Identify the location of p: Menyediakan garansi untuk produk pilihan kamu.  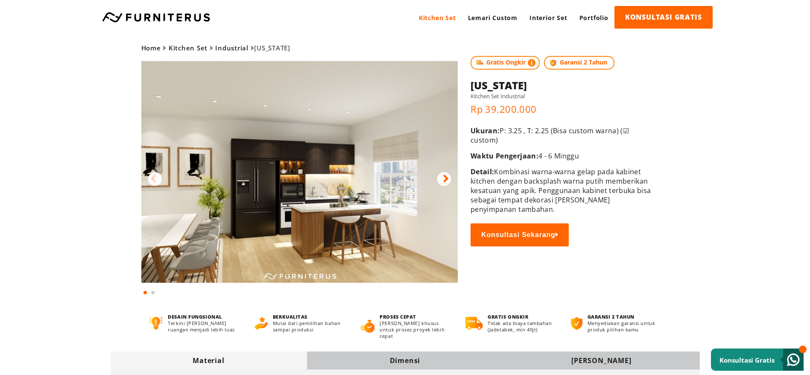
(624, 326).